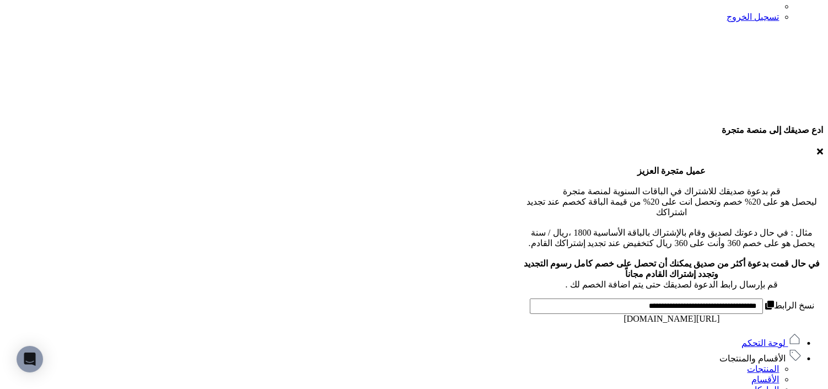 The width and height of the screenshot is (828, 389). I want to click on p: قم بدعوة صديقك للاشتراك في الباقات السنوية لمنصة متجرة ليحصل هو على 20% خصم وتحصل انت على 20% من ..., so click(672, 227).